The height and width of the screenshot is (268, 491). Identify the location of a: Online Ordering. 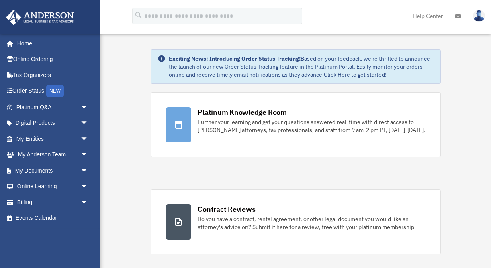
(53, 59).